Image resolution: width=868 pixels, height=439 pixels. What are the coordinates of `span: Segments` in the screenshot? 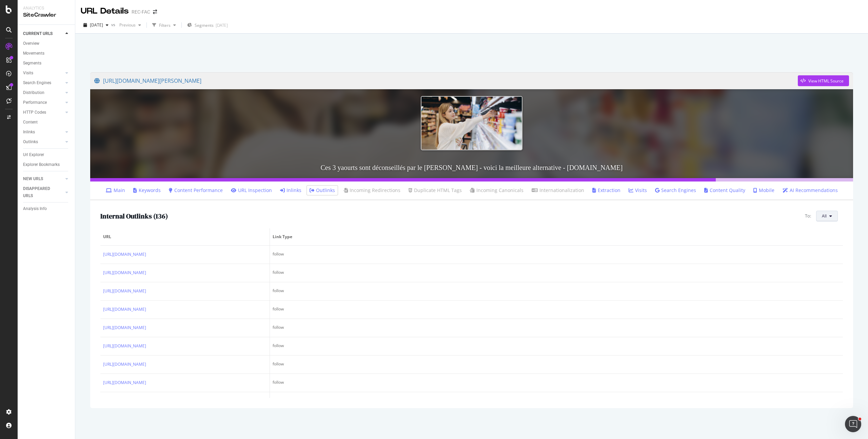 It's located at (204, 25).